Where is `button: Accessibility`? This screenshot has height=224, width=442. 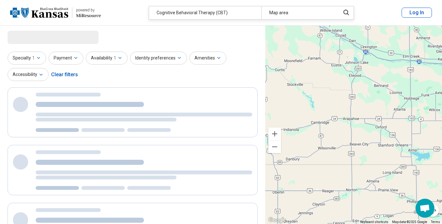 button: Accessibility is located at coordinates (28, 74).